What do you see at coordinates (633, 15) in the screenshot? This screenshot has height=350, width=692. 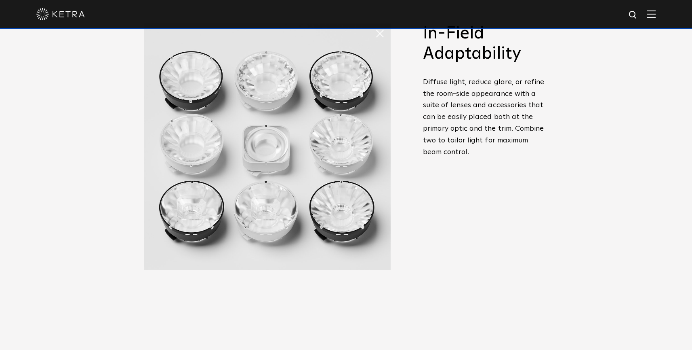 I see `img: search icon` at bounding box center [633, 15].